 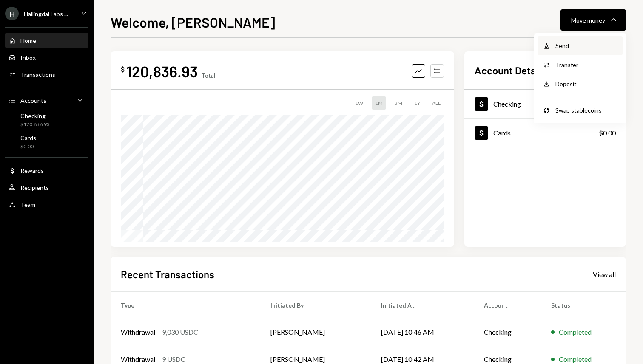 I want to click on div: Total, so click(x=208, y=75).